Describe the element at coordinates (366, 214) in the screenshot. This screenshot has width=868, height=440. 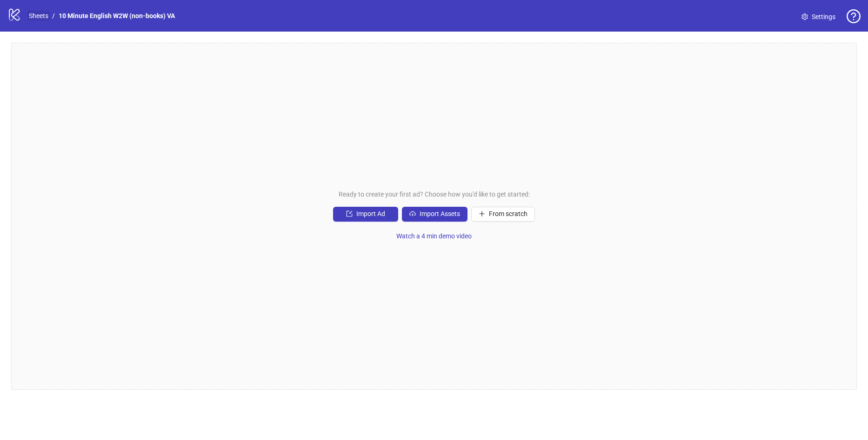
I see `button: Import Ad` at that location.